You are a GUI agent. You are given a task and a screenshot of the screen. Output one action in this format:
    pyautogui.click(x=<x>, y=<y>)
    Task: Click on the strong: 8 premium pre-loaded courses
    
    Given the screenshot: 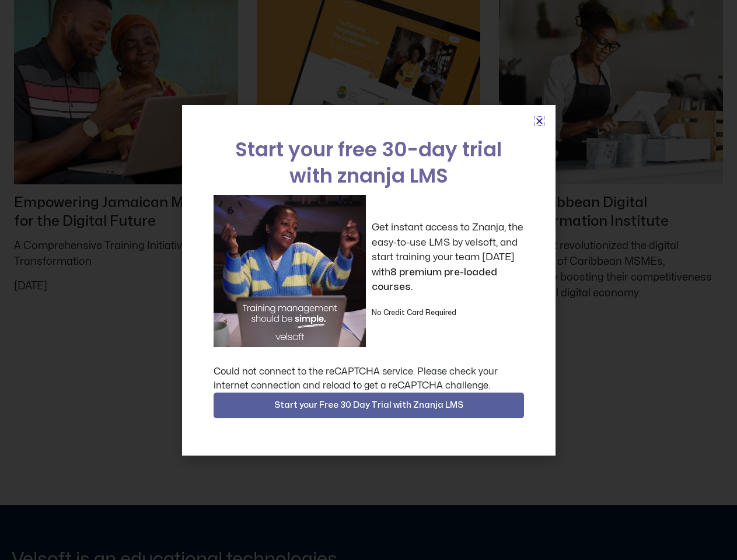 What is the action you would take?
    pyautogui.click(x=435, y=280)
    